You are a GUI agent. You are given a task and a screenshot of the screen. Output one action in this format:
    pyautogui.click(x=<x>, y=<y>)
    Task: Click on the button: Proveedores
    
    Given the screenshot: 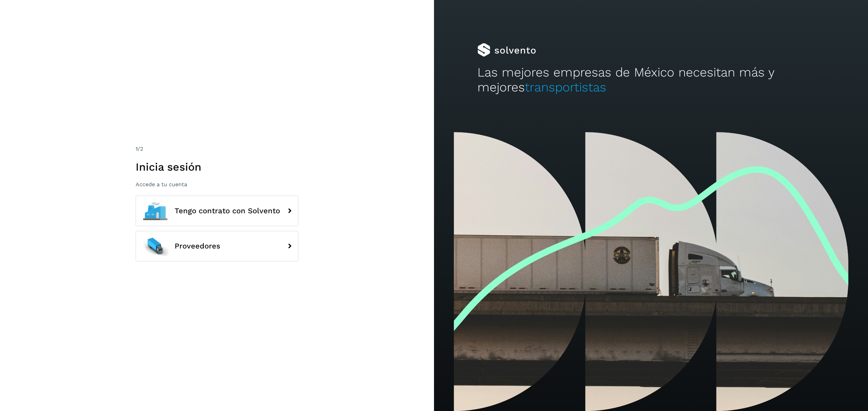 What is the action you would take?
    pyautogui.click(x=217, y=246)
    